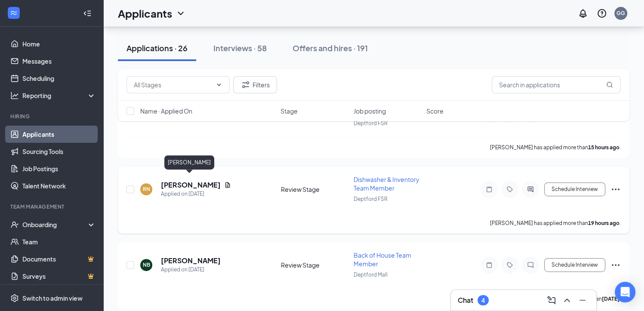 Image resolution: width=644 pixels, height=311 pixels. Describe the element at coordinates (602, 13) in the screenshot. I see `svg: QuestionInfo` at that location.